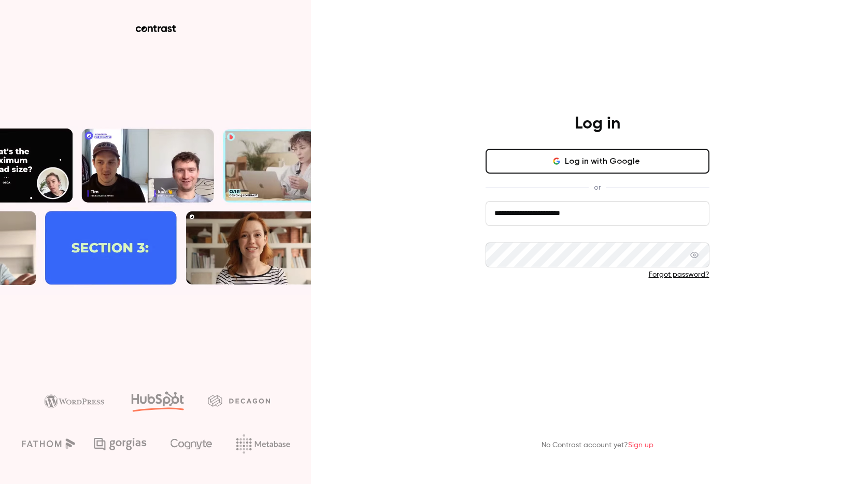 This screenshot has width=868, height=484. What do you see at coordinates (239, 401) in the screenshot?
I see `img: decagon` at bounding box center [239, 401].